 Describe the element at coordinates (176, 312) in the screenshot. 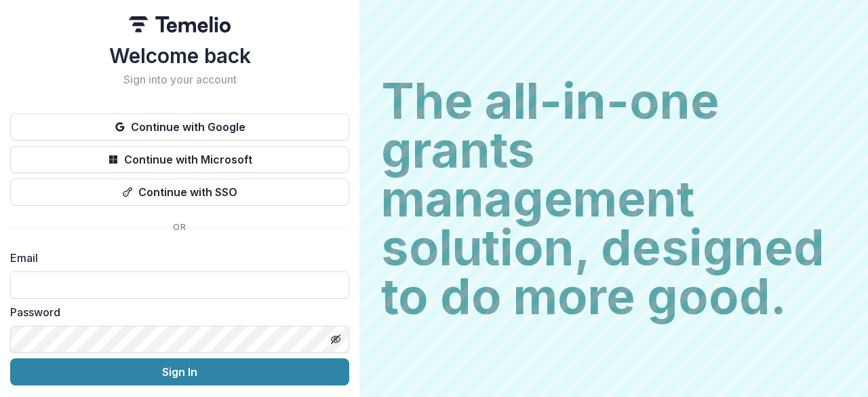

I see `label: Password` at that location.